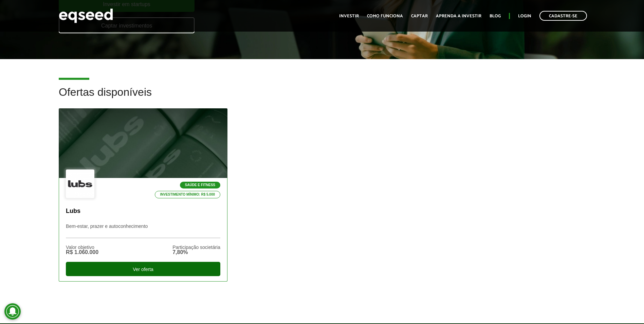 This screenshot has height=324, width=644. I want to click on p: Investimento mínimo: R$ 5.000, so click(188, 194).